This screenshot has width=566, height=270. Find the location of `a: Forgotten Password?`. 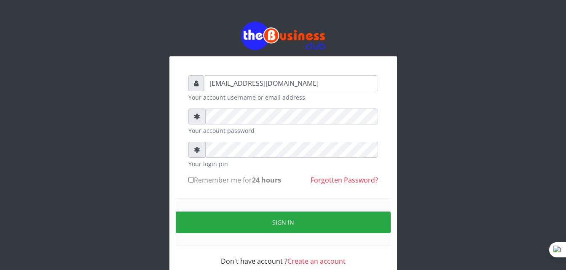

a: Forgotten Password? is located at coordinates (344, 180).